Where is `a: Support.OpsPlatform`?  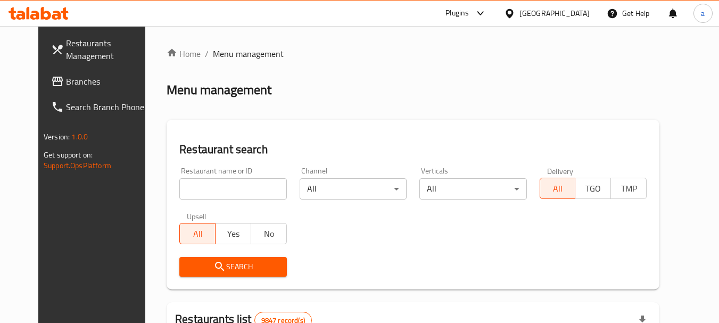
a: Support.OpsPlatform is located at coordinates (77, 165).